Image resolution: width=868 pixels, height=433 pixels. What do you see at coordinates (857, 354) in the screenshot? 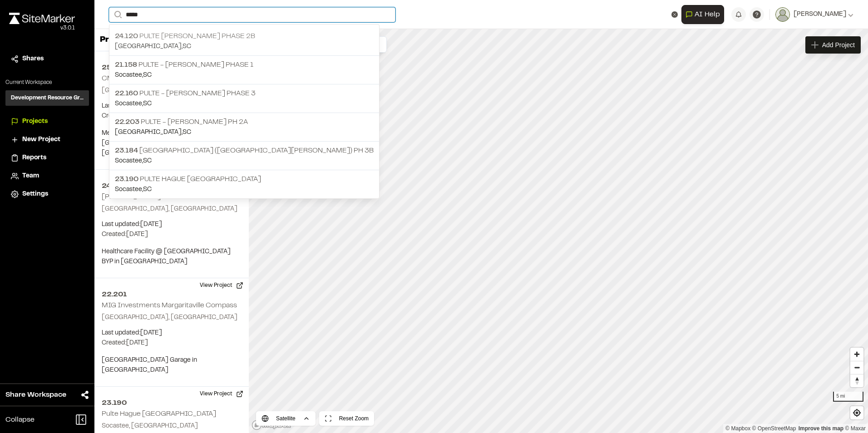
I see `button: Zoom in` at bounding box center [857, 354].